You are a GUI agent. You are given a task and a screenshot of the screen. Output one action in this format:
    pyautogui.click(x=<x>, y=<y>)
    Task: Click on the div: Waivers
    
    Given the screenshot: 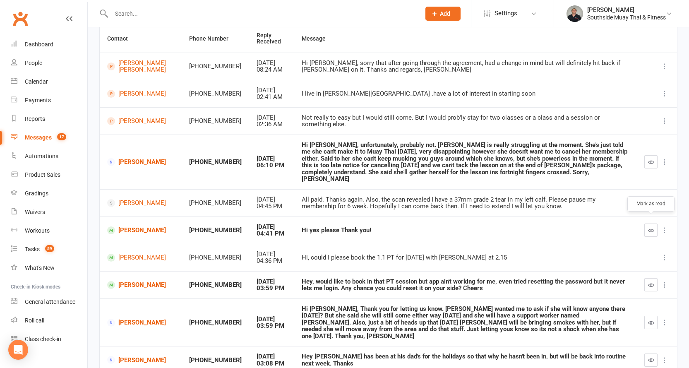 What is the action you would take?
    pyautogui.click(x=35, y=212)
    